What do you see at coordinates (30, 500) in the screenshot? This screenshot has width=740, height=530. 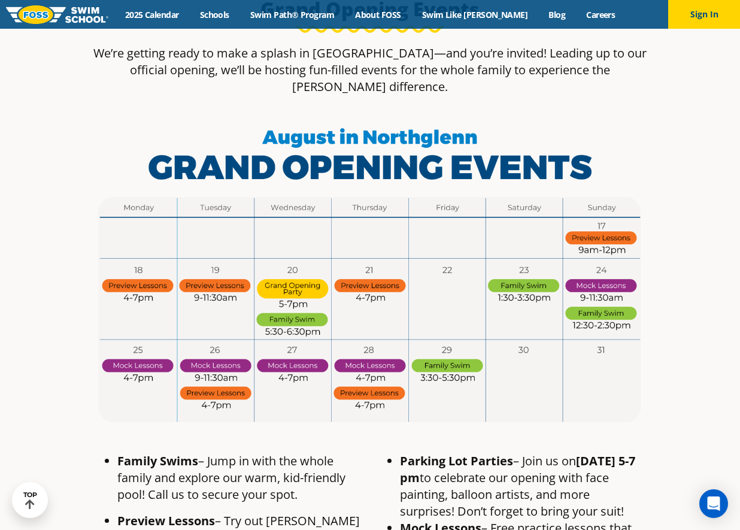 I see `div: TOP` at bounding box center [30, 500].